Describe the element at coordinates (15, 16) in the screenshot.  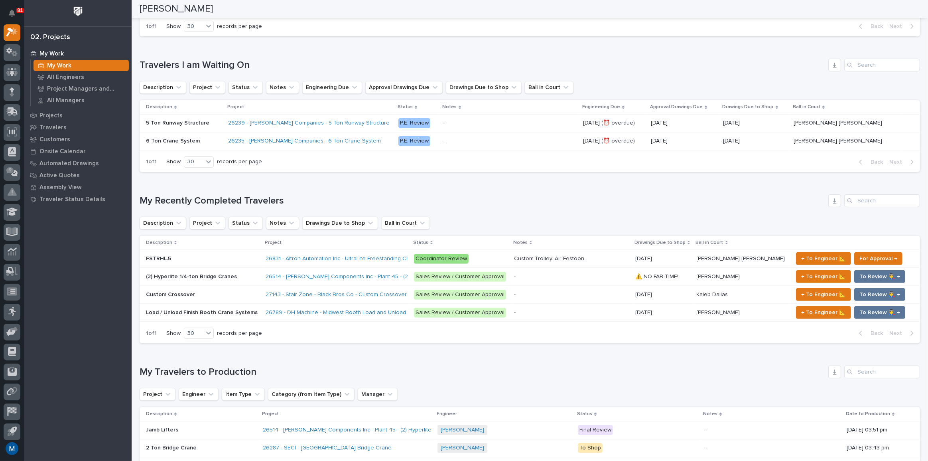
I see `div: Notifications81` at that location.